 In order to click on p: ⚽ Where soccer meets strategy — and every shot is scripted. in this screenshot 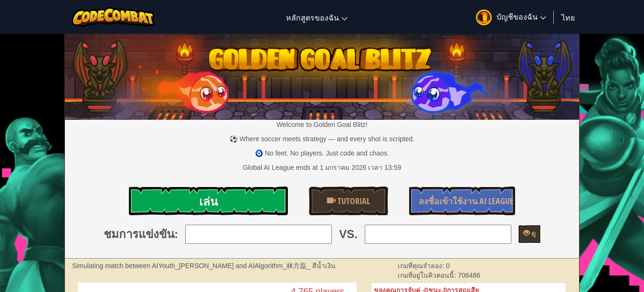, I will do `click(322, 139)`.